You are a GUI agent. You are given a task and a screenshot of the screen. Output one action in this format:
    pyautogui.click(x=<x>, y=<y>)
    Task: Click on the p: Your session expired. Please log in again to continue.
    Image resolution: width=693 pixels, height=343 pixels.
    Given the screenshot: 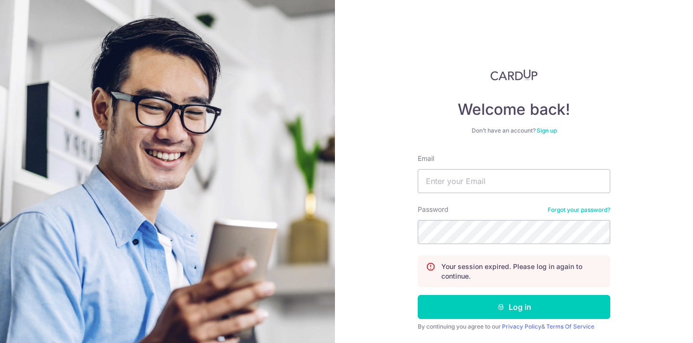 What is the action you would take?
    pyautogui.click(x=521, y=272)
    